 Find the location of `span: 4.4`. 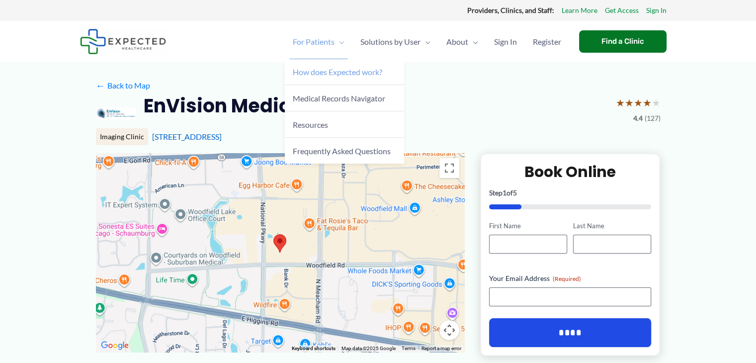

span: 4.4 is located at coordinates (638, 118).